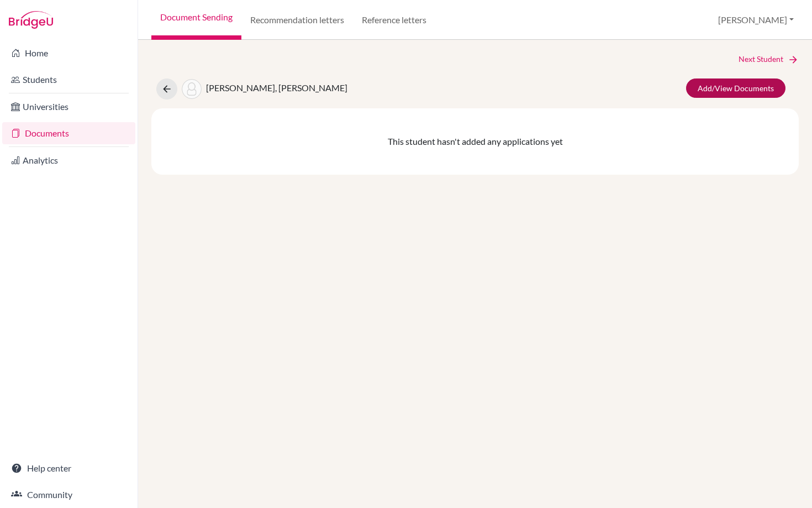  I want to click on a: Universities, so click(68, 107).